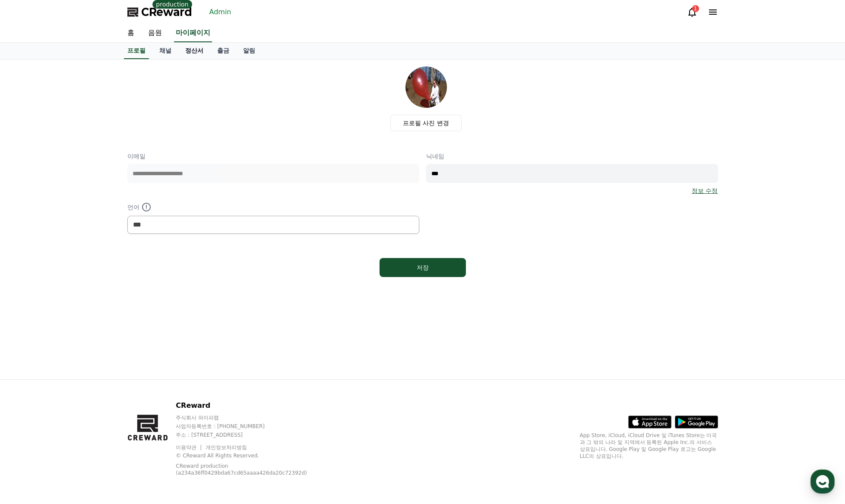  What do you see at coordinates (251, 456) in the screenshot?
I see `p: © CReward All Rights Reserved.` at bounding box center [251, 456].